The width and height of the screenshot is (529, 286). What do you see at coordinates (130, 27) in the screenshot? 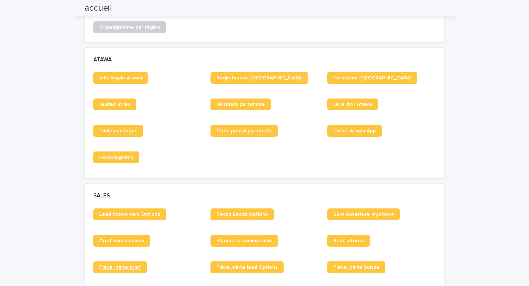
I see `span: Organigramme par région` at bounding box center [130, 27].